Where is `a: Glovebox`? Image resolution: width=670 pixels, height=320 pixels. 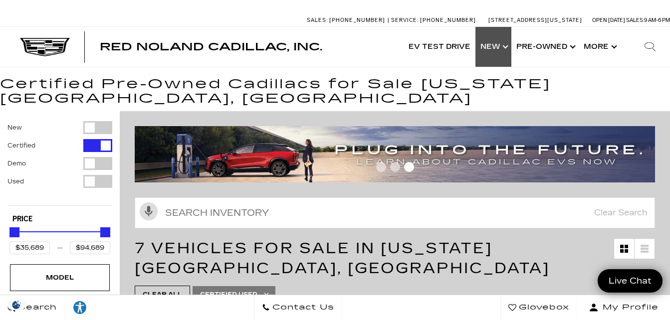 a: Glovebox is located at coordinates (539, 308).